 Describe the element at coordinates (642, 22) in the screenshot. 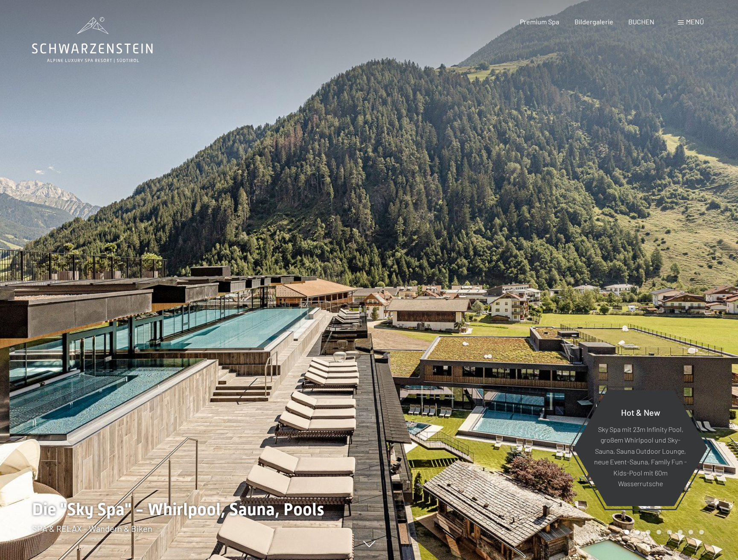

I see `span: BUCHEN` at that location.